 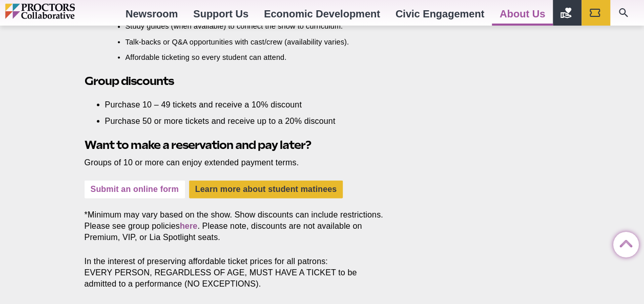 I want to click on p: Groups of 10 or more can enjoy extended payment terms., so click(x=235, y=162).